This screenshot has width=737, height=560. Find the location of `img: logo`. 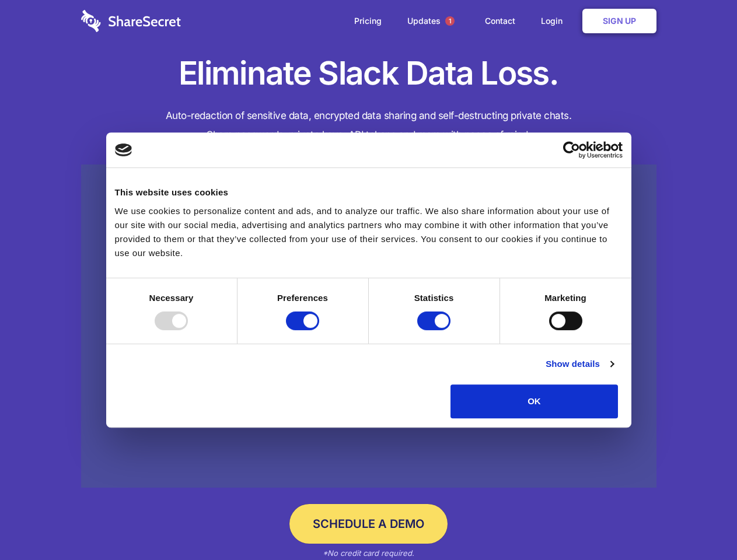

img: logo is located at coordinates (124, 150).